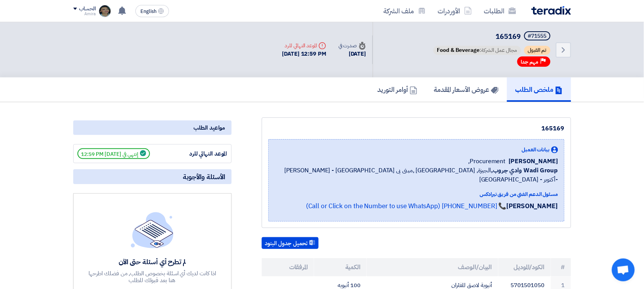 Image resolution: width=644 pixels, height=289 pixels. I want to click on div: Amira, so click(84, 14).